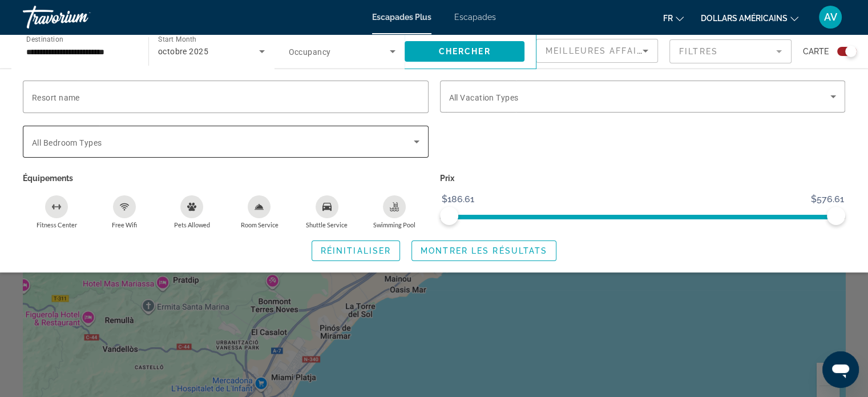 The width and height of the screenshot is (868, 397). Describe the element at coordinates (643, 178) in the screenshot. I see `p: Prix` at that location.